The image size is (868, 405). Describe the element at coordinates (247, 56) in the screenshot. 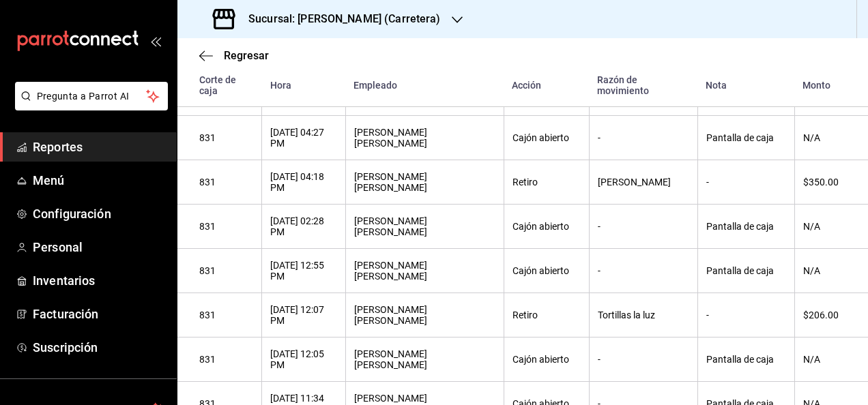

I see `span: Regresar` at that location.